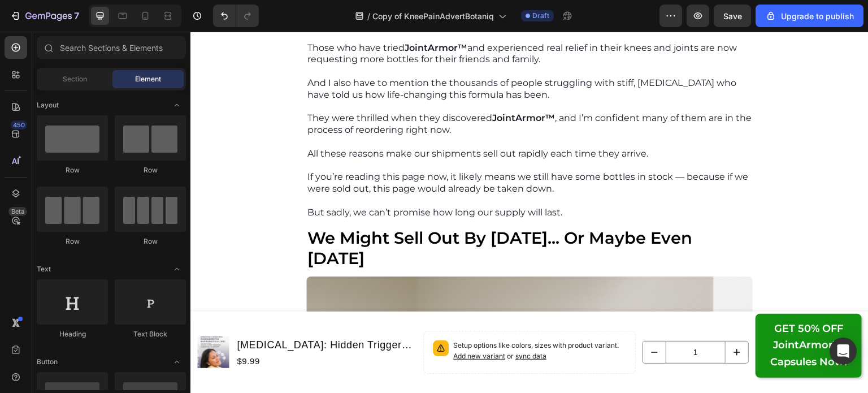  I want to click on span: sync data, so click(340, 324).